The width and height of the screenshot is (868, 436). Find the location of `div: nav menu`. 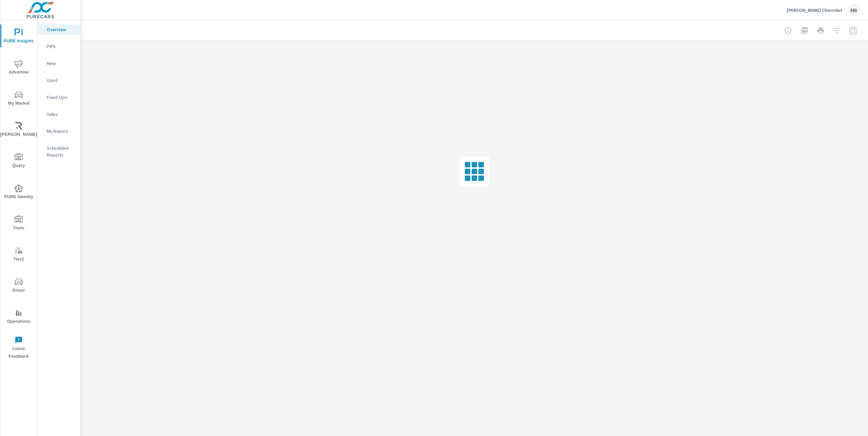

div: nav menu is located at coordinates (18, 192).